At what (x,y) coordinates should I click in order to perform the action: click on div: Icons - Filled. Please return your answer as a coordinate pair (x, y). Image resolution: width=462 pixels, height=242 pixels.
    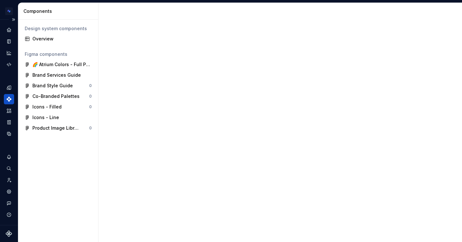
    Looking at the image, I should click on (47, 107).